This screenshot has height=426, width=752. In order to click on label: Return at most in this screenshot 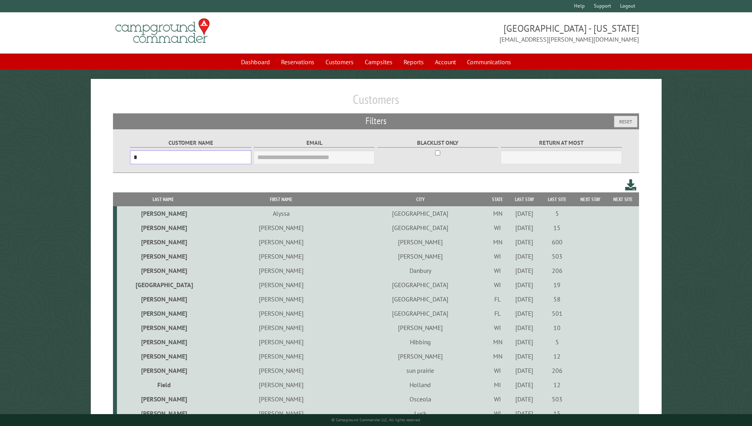, I will do `click(561, 143)`.